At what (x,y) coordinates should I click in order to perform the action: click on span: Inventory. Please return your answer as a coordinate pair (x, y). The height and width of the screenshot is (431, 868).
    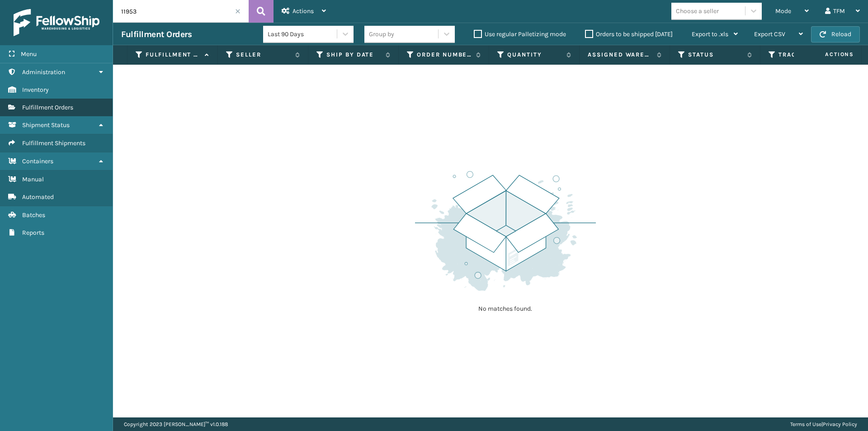
    Looking at the image, I should click on (35, 90).